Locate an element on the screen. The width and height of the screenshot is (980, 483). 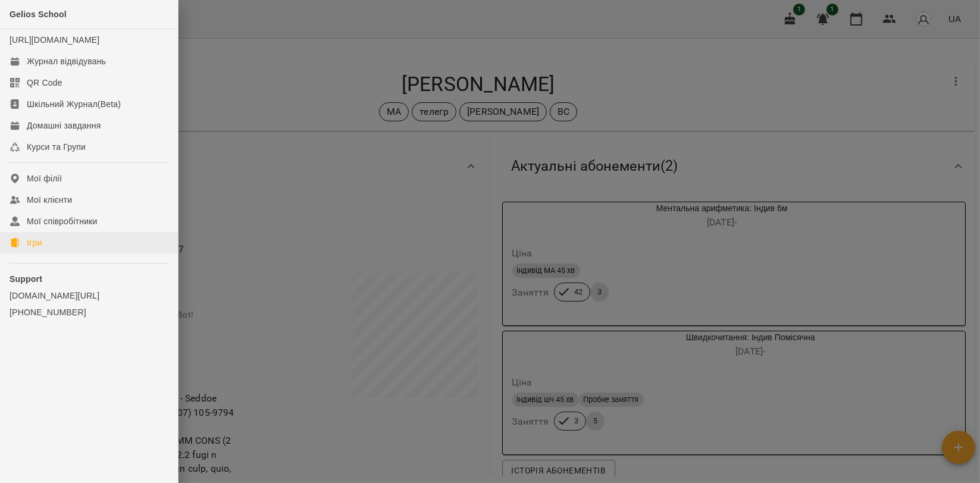
span: Gelios School is located at coordinates (38, 14).